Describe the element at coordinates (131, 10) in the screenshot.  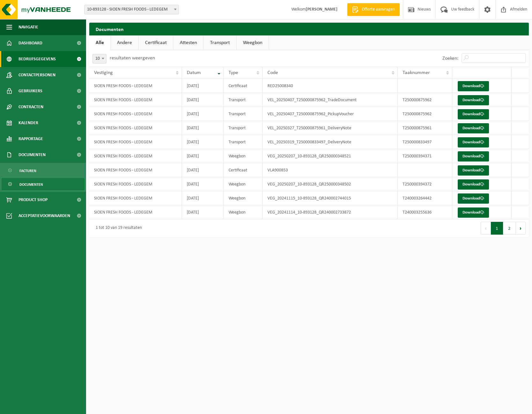
I see `span: 10-893128 - SIOEN FRESH FOODS - LEDEGEM` at that location.